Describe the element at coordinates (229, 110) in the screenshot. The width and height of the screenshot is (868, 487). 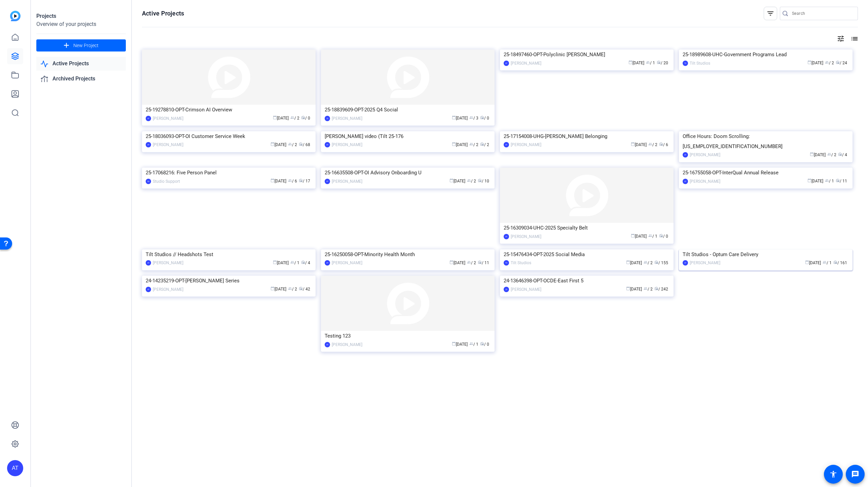
I see `div: 25-19278810-OPT-Crimson AI Overview` at that location.